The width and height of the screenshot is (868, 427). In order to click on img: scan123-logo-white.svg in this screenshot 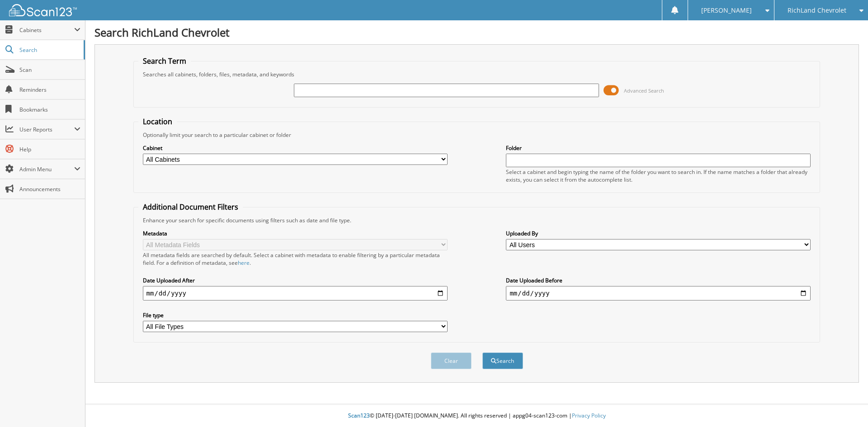, I will do `click(43, 10)`.